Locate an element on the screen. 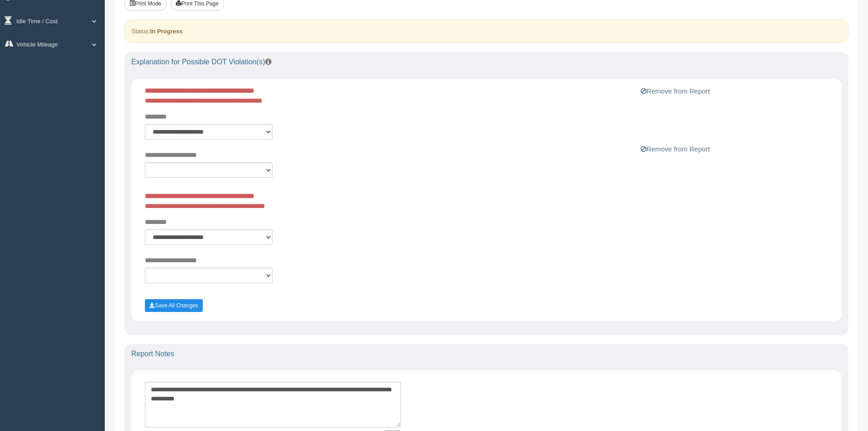 The width and height of the screenshot is (868, 431). div: Report Notes is located at coordinates (486, 354).